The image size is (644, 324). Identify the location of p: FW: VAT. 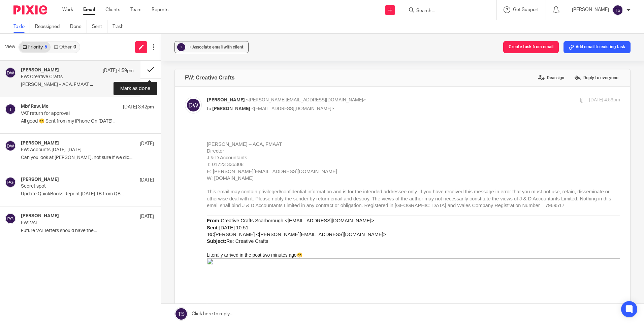
(74, 223).